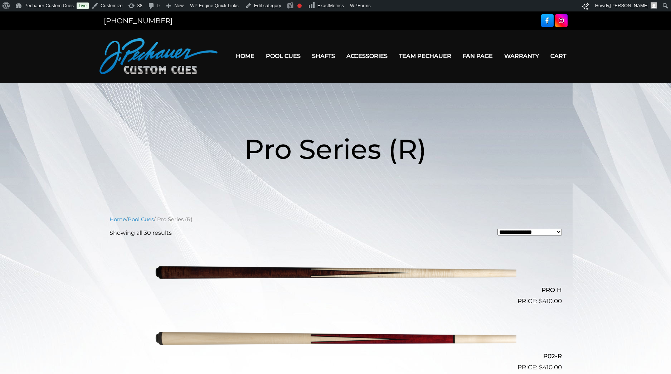 Image resolution: width=671 pixels, height=374 pixels. Describe the element at coordinates (336, 220) in the screenshot. I see `nav: Breadcrumb` at that location.